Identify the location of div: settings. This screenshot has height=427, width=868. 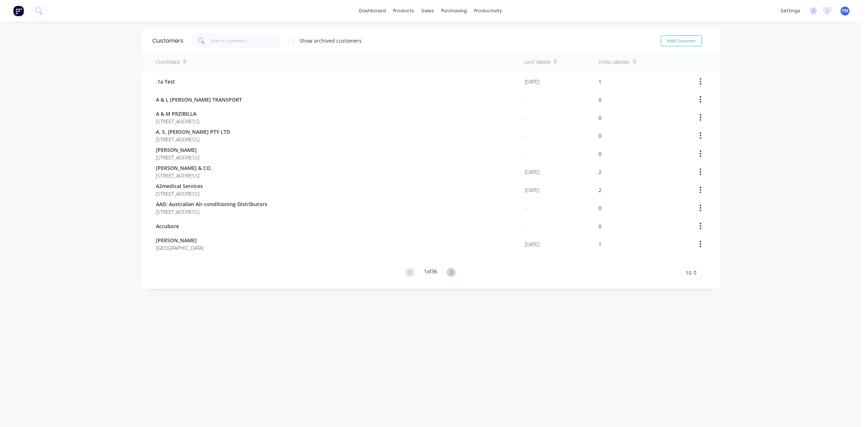
(790, 11).